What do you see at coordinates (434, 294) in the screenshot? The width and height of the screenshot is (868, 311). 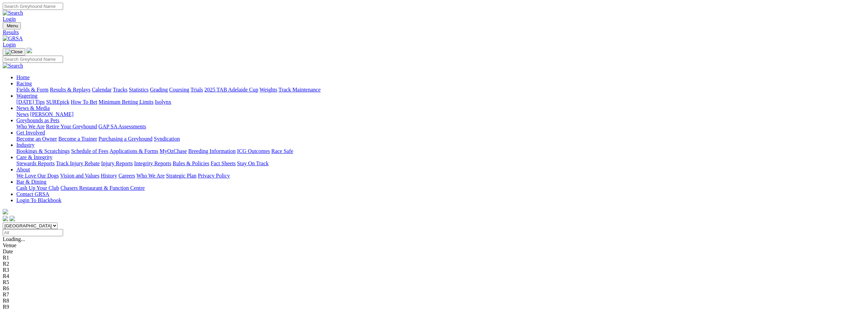 I see `div: R7` at bounding box center [434, 294].